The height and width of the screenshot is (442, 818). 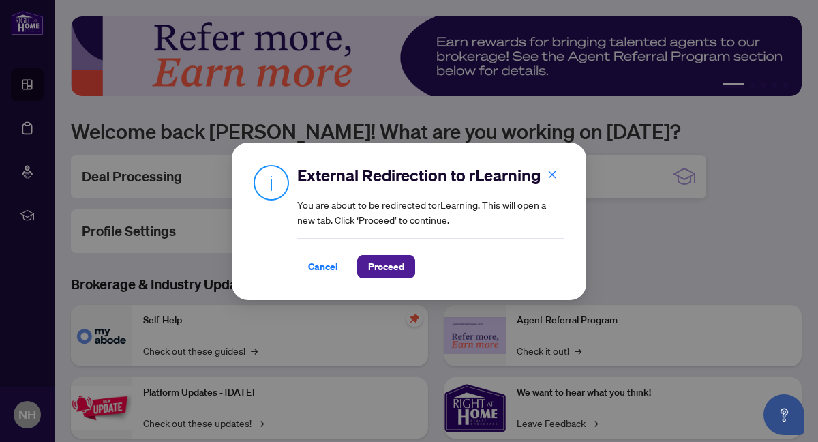 I want to click on span: Cancel, so click(x=323, y=266).